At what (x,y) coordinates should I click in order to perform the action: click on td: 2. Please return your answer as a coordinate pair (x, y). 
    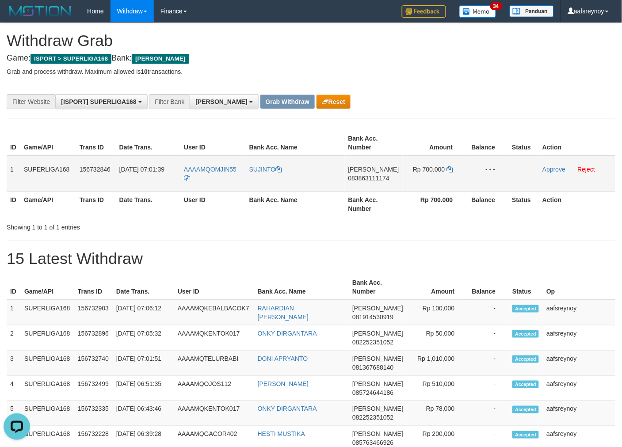
    Looking at the image, I should click on (14, 338).